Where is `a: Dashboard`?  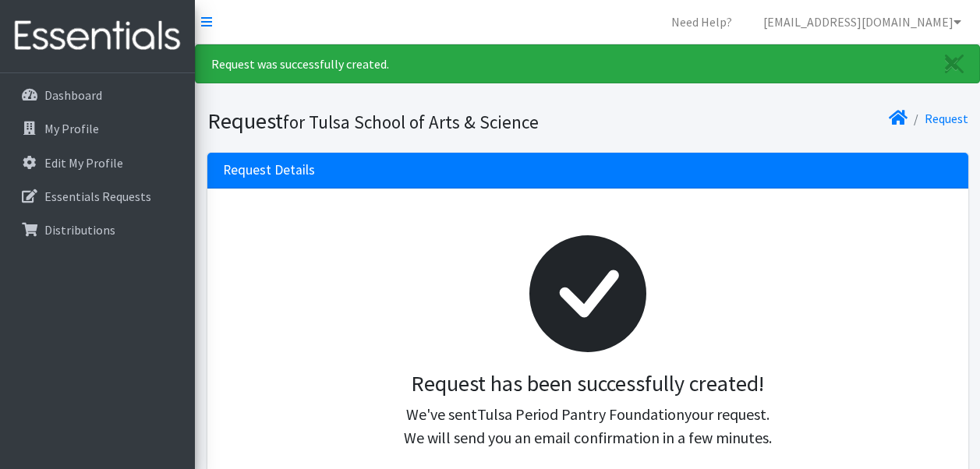
a: Dashboard is located at coordinates (98, 95).